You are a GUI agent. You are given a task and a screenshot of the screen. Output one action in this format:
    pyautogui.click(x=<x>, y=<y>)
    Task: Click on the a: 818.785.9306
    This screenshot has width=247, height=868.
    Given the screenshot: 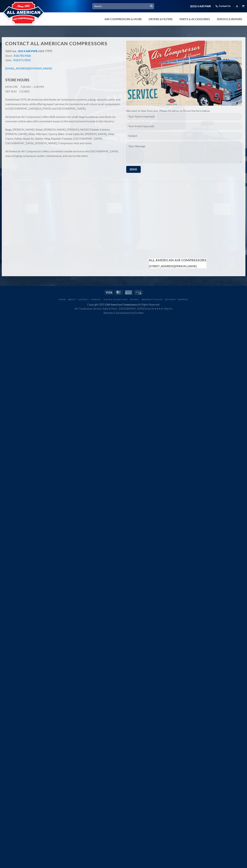 What is the action you would take?
    pyautogui.click(x=22, y=56)
    